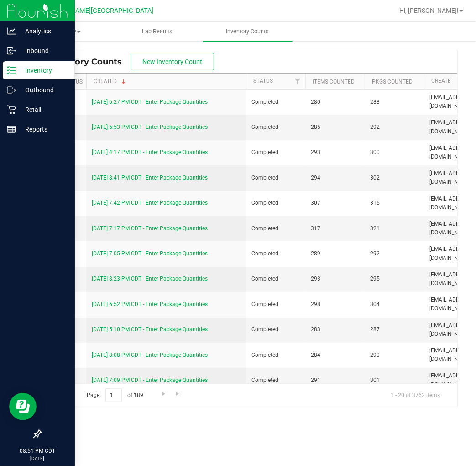  What do you see at coordinates (11, 70) in the screenshot?
I see `inline-svg: Inventory` at bounding box center [11, 70].